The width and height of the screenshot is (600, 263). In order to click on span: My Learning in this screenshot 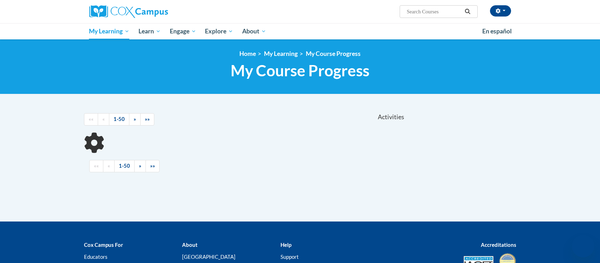, I will do `click(109, 31)`.